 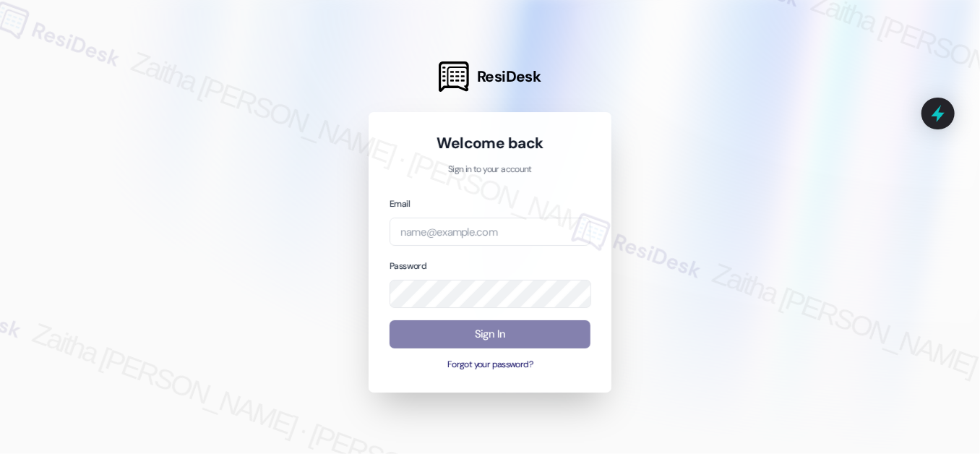 What do you see at coordinates (490, 143) in the screenshot?
I see `h1: Welcome back` at bounding box center [490, 143].